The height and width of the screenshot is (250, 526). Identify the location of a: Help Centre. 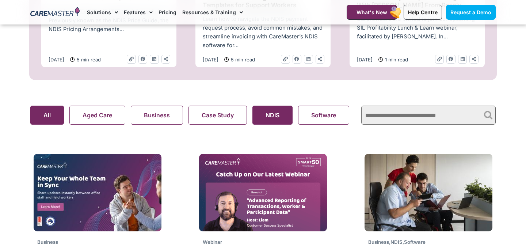
(422, 12).